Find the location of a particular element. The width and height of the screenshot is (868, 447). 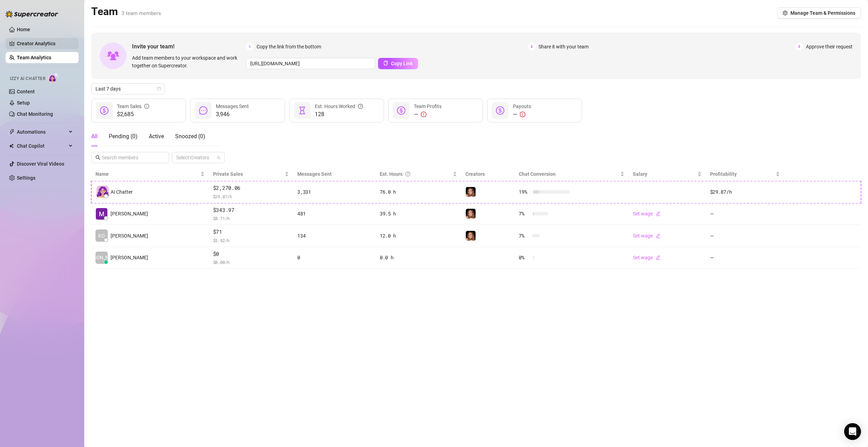

span: $ 0.00 /h is located at coordinates (251, 262).